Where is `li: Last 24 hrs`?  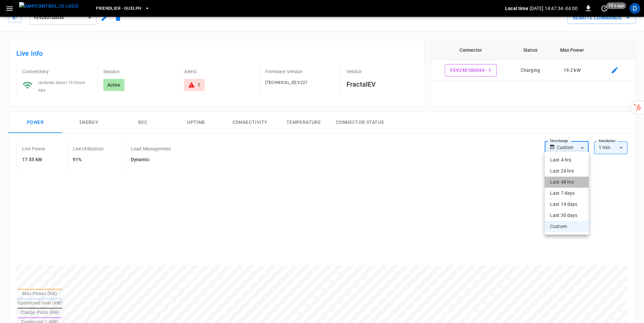 li: Last 24 hrs is located at coordinates (567, 171).